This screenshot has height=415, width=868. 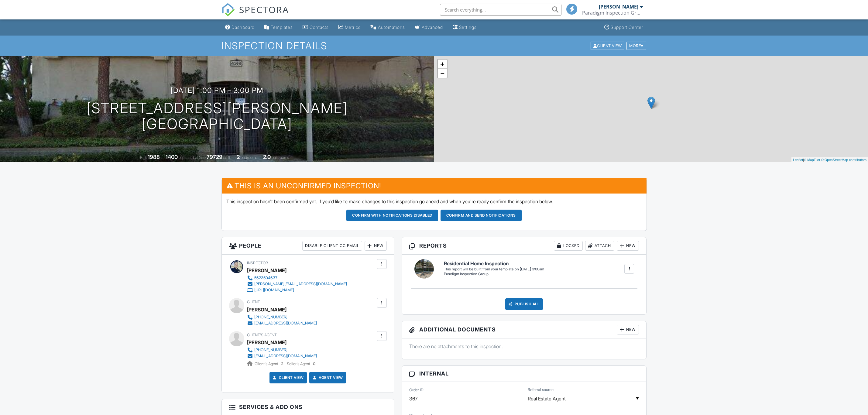 I want to click on span: Client, so click(x=253, y=301).